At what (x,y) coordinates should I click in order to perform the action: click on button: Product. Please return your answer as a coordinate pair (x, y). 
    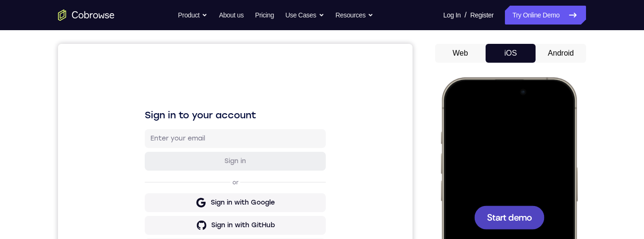
    Looking at the image, I should click on (193, 15).